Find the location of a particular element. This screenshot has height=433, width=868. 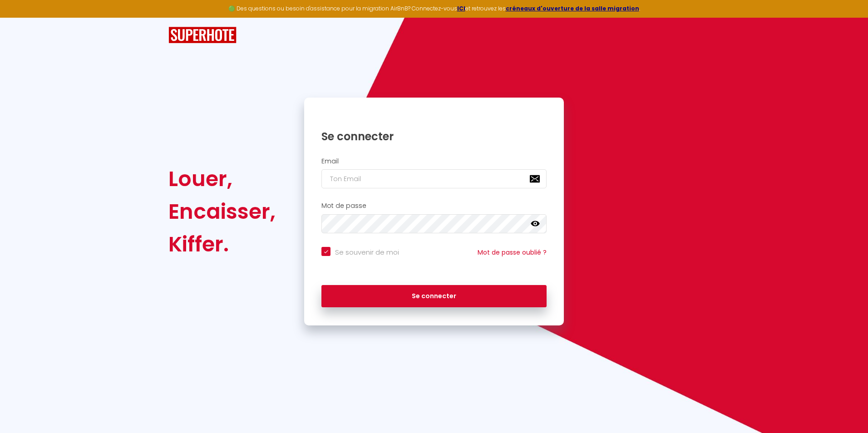

strong: ICI is located at coordinates (462, 8).